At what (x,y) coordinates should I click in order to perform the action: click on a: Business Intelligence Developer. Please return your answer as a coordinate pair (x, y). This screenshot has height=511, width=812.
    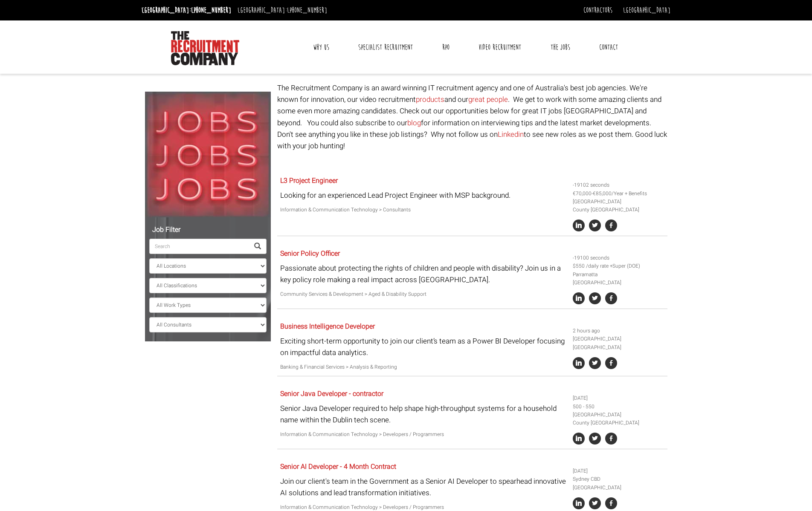
    Looking at the image, I should click on (327, 327).